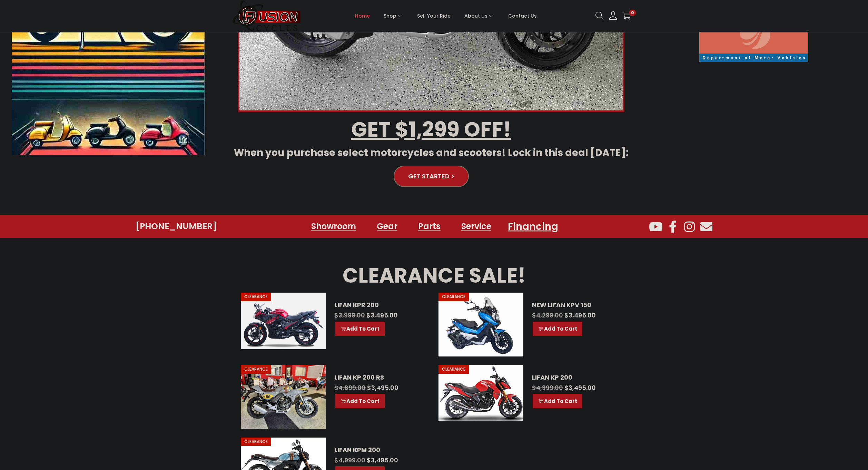 The height and width of the screenshot is (470, 868). What do you see at coordinates (431, 129) in the screenshot?
I see `u: GET $1,299 OFF!` at bounding box center [431, 129].